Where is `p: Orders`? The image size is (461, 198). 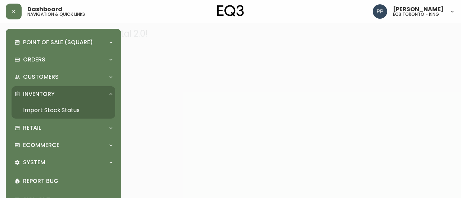 p: Orders is located at coordinates (34, 60).